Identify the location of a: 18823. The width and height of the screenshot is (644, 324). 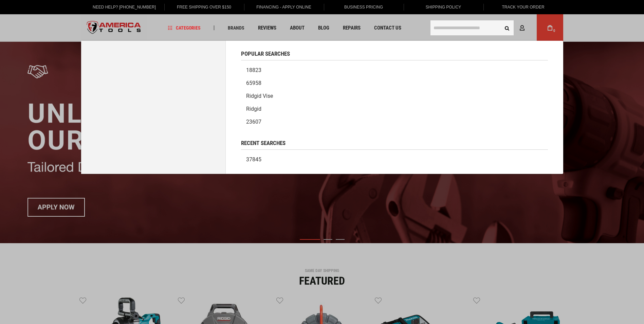
(394, 71).